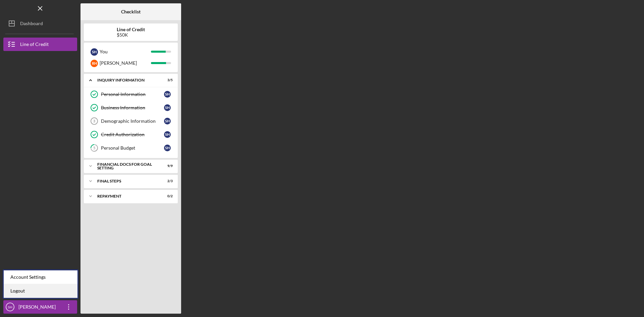 The height and width of the screenshot is (317, 644). What do you see at coordinates (94, 121) in the screenshot?
I see `tspan: 3` at bounding box center [94, 121].